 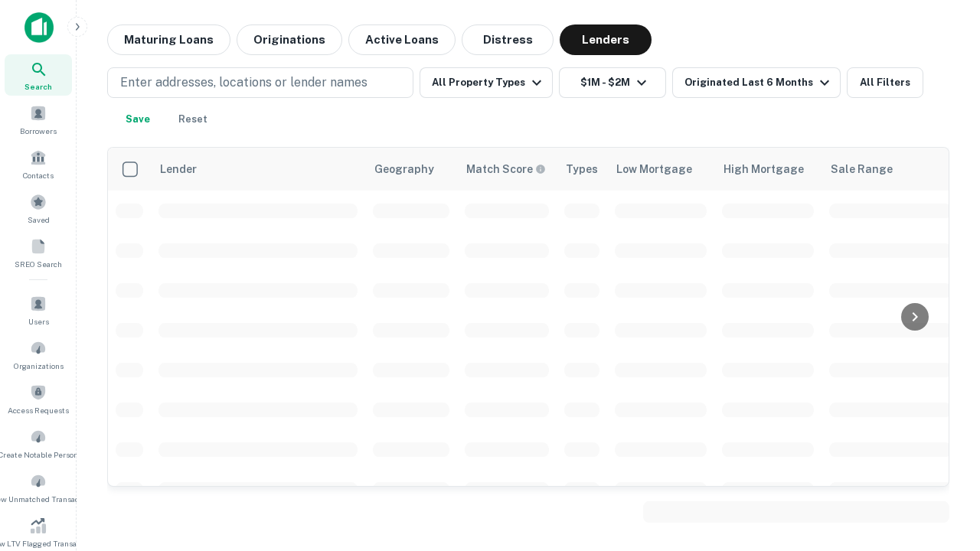 What do you see at coordinates (38, 75) in the screenshot?
I see `a: Search` at bounding box center [38, 75].